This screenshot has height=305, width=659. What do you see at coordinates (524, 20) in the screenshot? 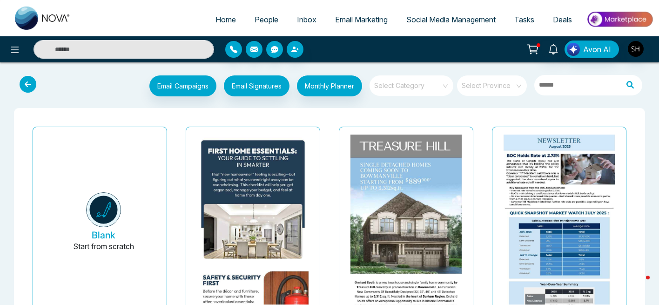
I see `span: Tasks` at bounding box center [524, 20].